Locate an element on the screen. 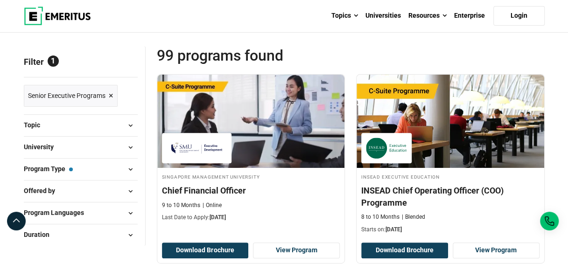 This screenshot has width=568, height=277. p: Last Date to Apply: is located at coordinates (251, 217).